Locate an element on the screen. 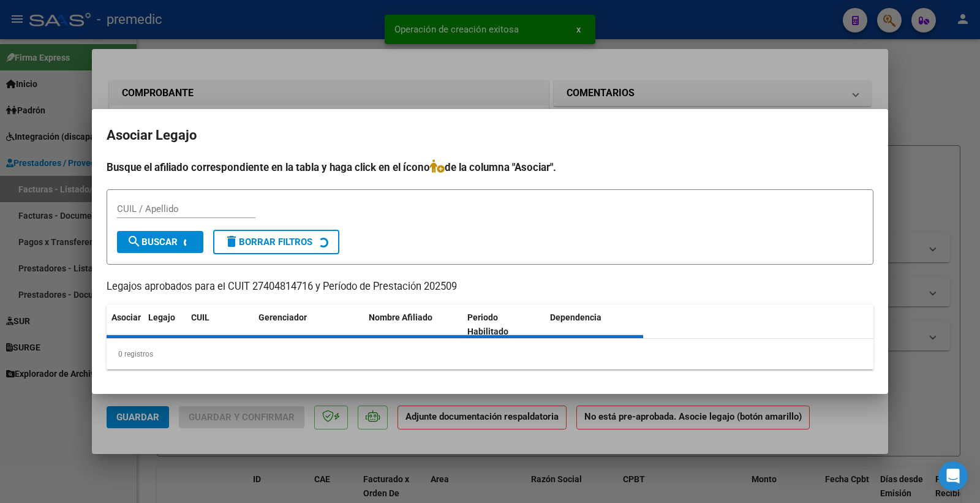 Image resolution: width=980 pixels, height=503 pixels. span: Periodo Habilitado is located at coordinates (488, 324).